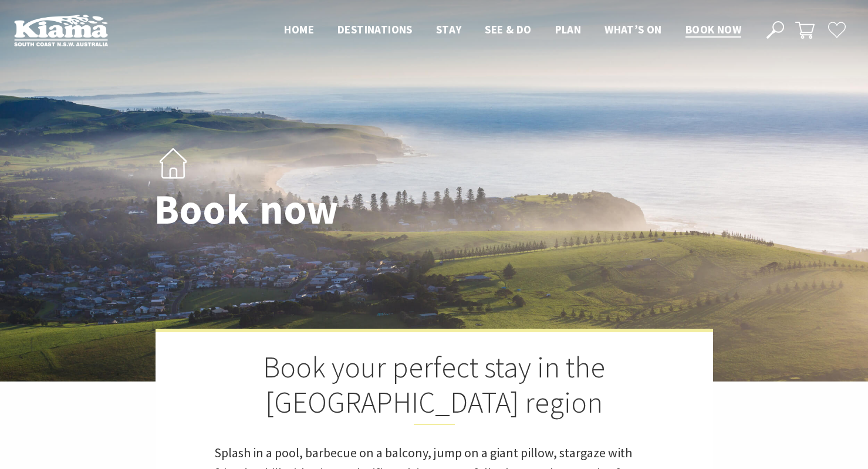  Describe the element at coordinates (508, 29) in the screenshot. I see `span: See & Do` at that location.